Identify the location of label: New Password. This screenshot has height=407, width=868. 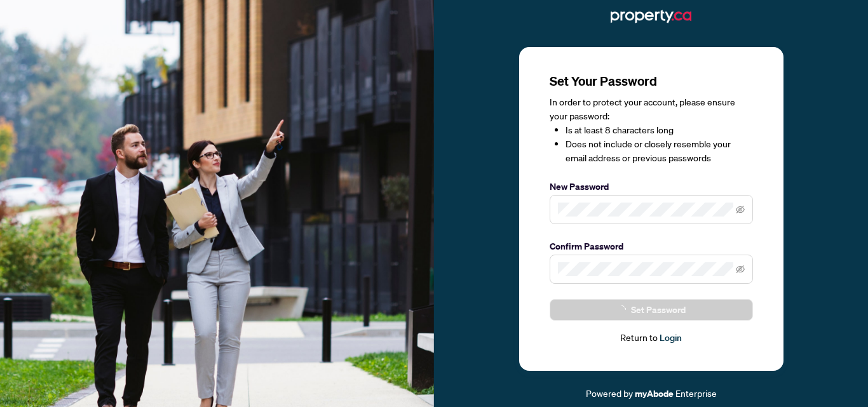
(652, 187).